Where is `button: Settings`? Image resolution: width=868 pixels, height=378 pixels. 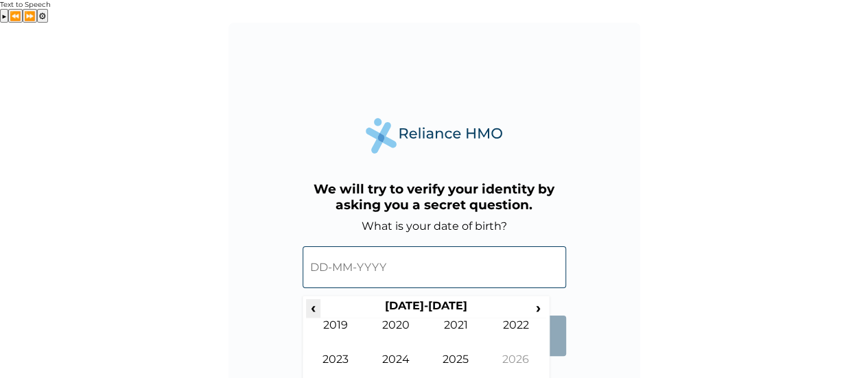 button: Settings is located at coordinates (43, 16).